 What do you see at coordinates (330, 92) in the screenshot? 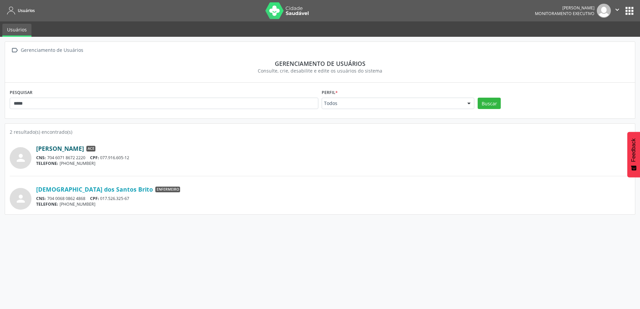
I see `label: Perfil` at bounding box center [330, 92].